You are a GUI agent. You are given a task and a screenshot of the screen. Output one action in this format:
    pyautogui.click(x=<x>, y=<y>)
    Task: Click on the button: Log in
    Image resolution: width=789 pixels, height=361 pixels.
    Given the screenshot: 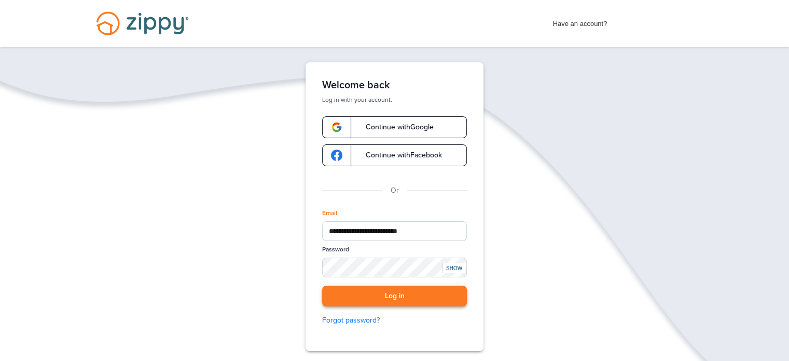 What is the action you would take?
    pyautogui.click(x=394, y=296)
    